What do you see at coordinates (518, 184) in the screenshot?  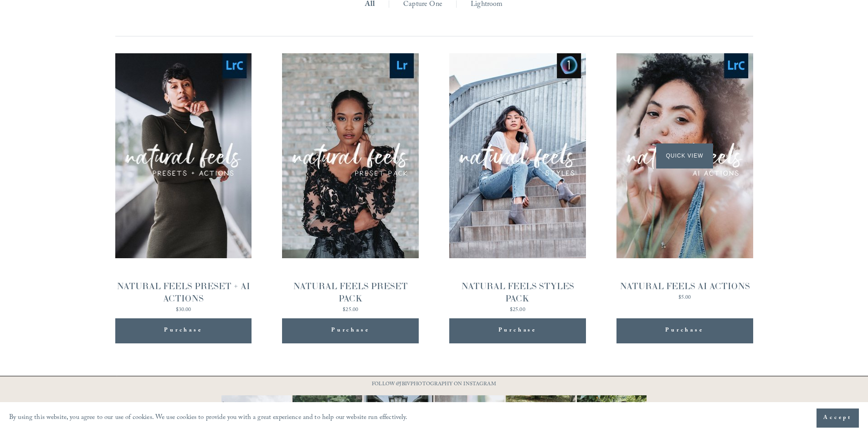 I see `a: NATURAL FEELS STYLES PACK` at bounding box center [518, 184].